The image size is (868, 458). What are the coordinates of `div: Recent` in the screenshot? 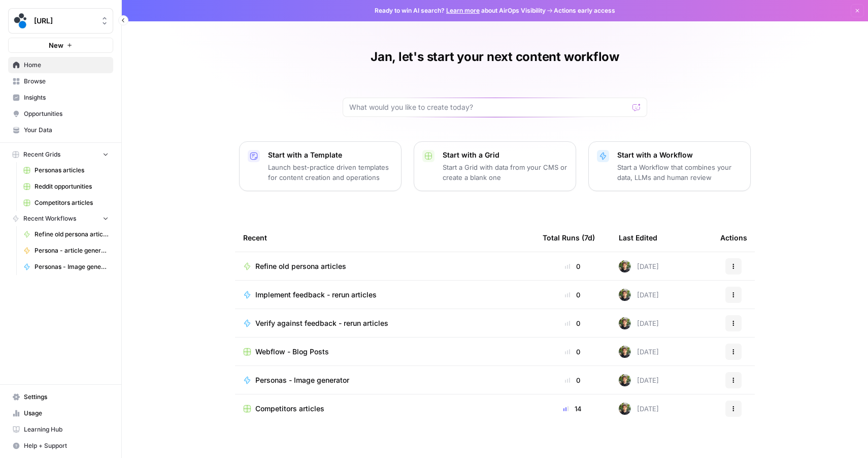 It's located at (385, 237).